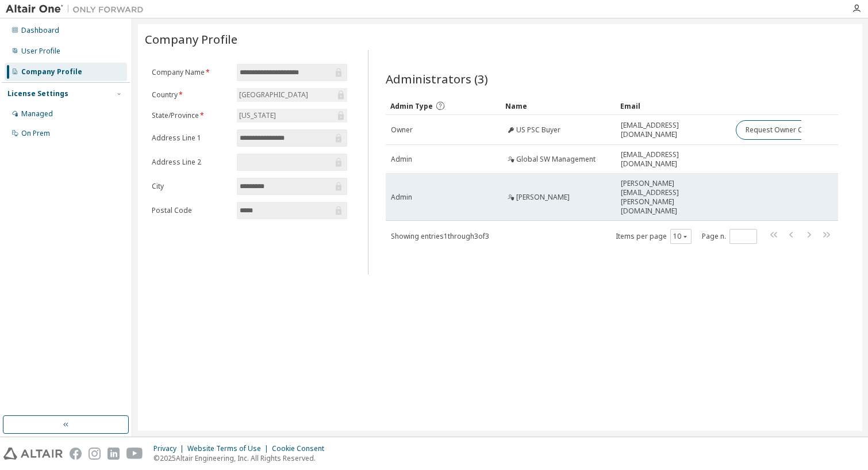  Describe the element at coordinates (40, 30) in the screenshot. I see `div: Dashboard` at that location.